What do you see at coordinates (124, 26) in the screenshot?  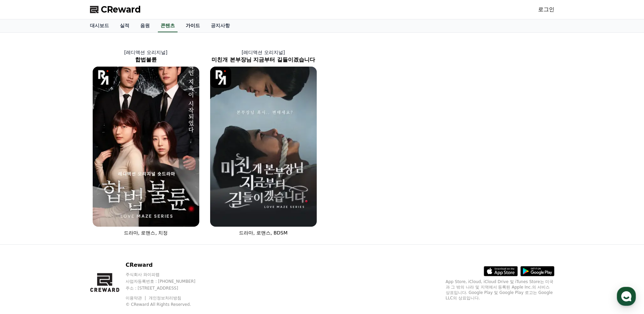 I see `a: 실적` at bounding box center [124, 26].